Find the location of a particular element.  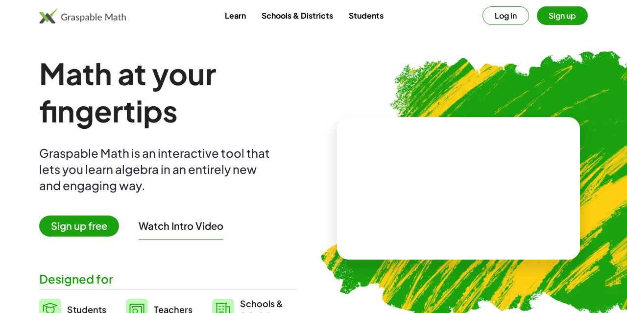

button: Sign up is located at coordinates (562, 16).